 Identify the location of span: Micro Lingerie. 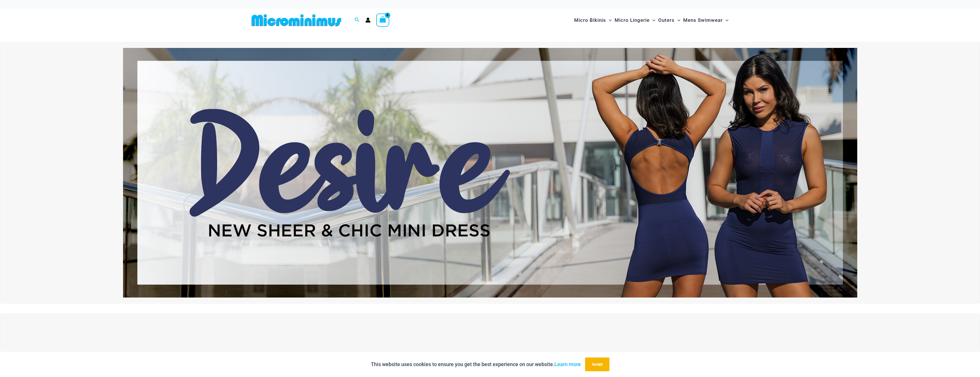
(632, 20).